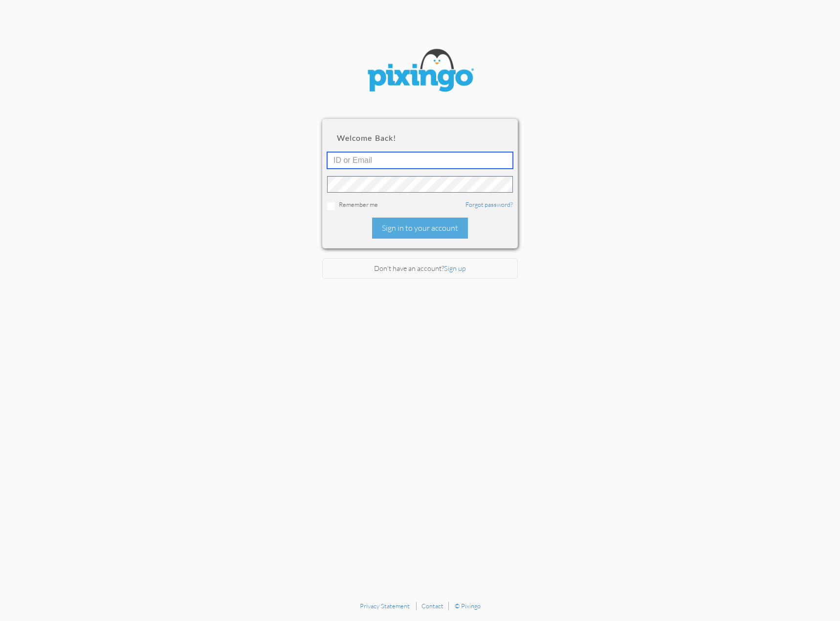 This screenshot has width=840, height=621. I want to click on a: © Pixingo, so click(468, 606).